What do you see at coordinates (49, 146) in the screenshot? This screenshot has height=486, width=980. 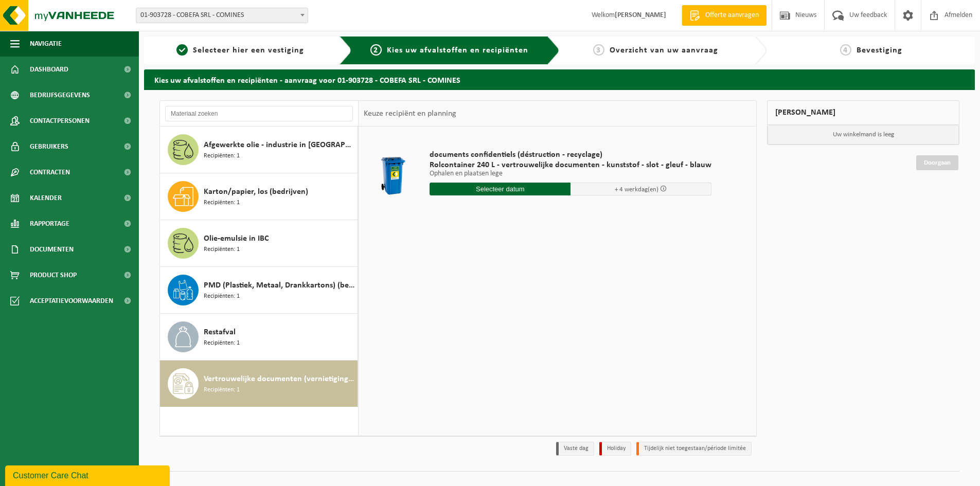 I see `span: Gebruikers` at bounding box center [49, 146].